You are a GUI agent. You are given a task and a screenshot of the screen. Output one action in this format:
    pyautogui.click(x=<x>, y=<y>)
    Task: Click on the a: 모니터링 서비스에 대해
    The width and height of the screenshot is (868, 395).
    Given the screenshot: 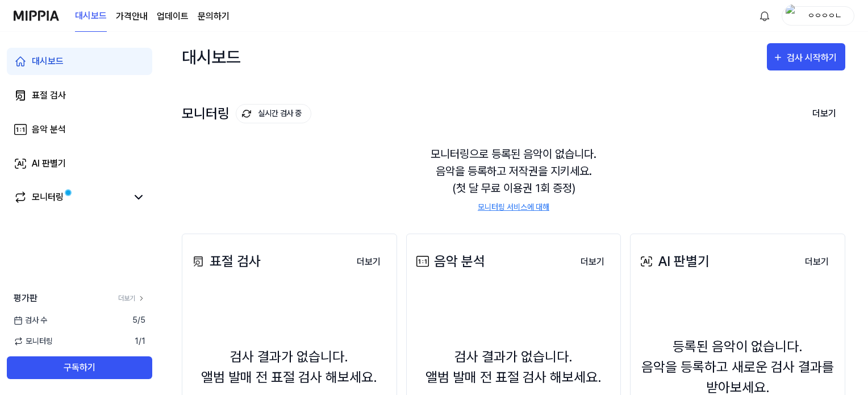 What is the action you would take?
    pyautogui.click(x=513, y=207)
    